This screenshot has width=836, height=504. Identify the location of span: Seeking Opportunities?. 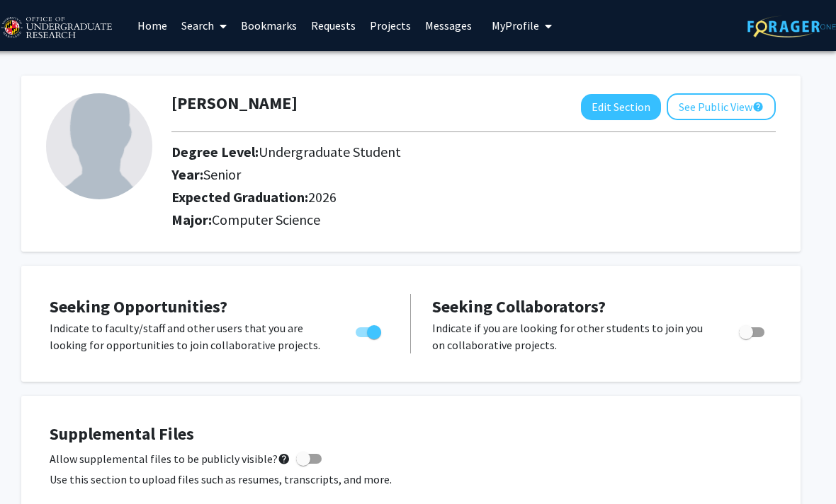
(138, 306).